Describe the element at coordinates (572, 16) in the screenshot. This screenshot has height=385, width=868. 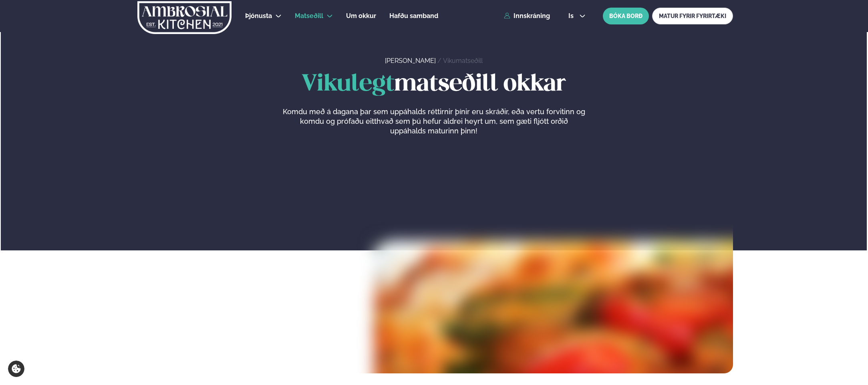
I see `span: is` at that location.